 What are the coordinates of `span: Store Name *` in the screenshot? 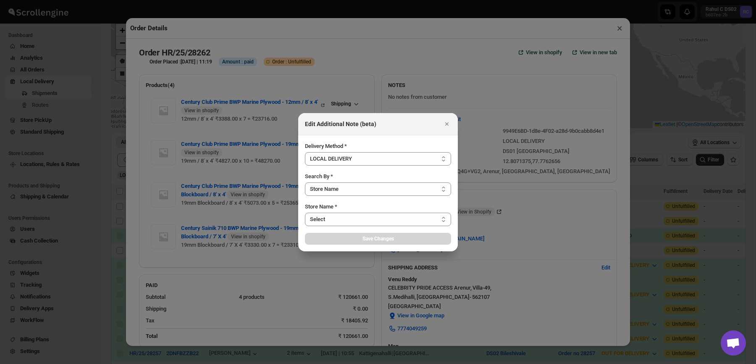 It's located at (321, 206).